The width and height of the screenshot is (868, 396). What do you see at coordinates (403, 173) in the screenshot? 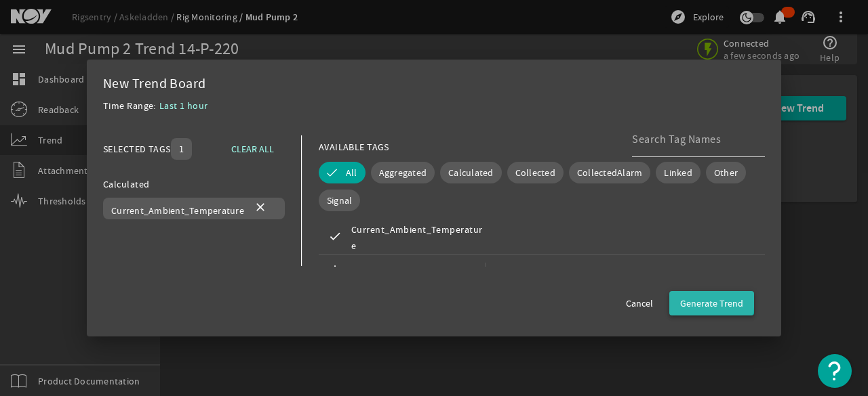
I see `span: Aggregated` at bounding box center [403, 173].